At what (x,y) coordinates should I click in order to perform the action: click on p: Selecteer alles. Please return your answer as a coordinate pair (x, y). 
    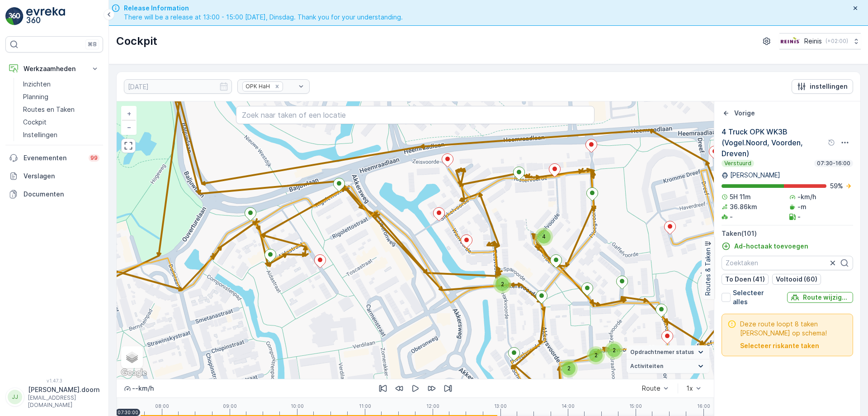
    Looking at the image, I should click on (757, 297).